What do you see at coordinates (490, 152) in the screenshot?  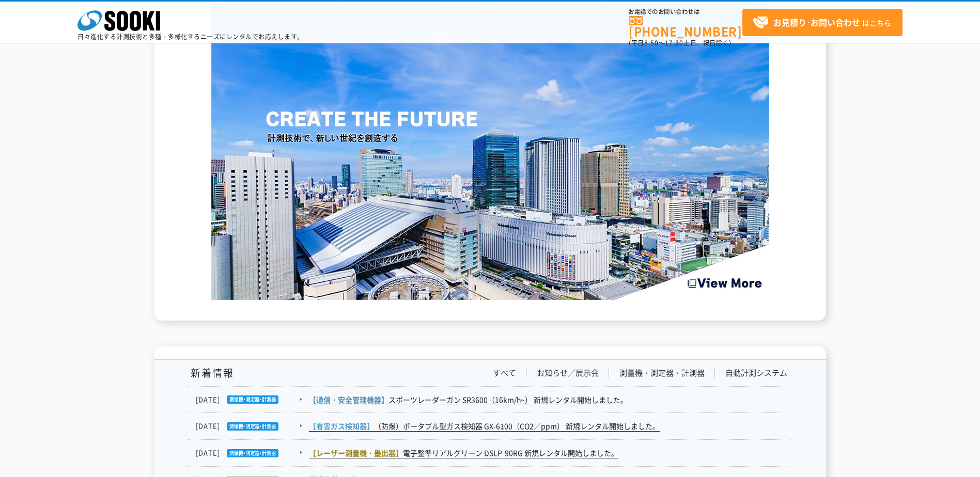 I see `img: Create the Future` at bounding box center [490, 152].